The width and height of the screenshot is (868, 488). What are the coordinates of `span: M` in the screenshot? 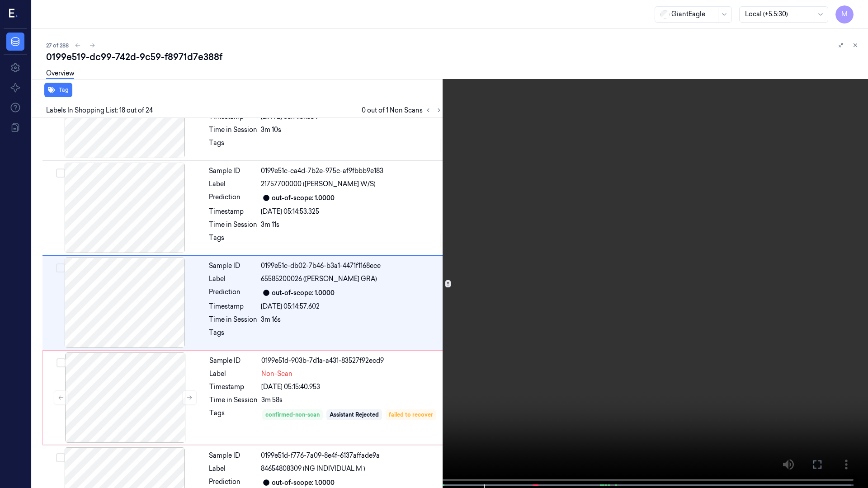 It's located at (845, 14).